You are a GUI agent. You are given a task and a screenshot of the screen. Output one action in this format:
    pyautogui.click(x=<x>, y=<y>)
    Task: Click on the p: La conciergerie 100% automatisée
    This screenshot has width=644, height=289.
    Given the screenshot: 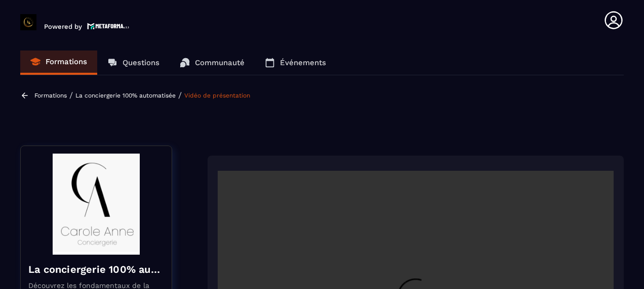 What is the action you would take?
    pyautogui.click(x=126, y=96)
    